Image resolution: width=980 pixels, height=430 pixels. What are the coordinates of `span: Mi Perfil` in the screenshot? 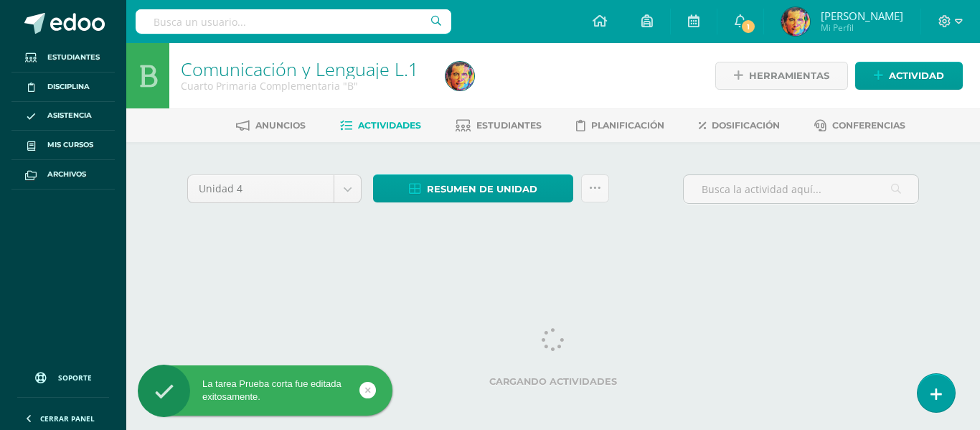 It's located at (862, 27).